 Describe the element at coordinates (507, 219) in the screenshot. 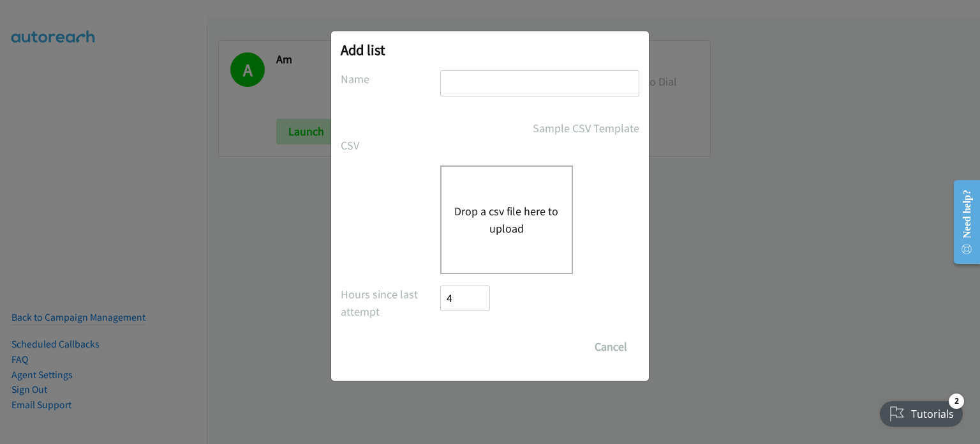

I see `button: Drop a csv file here to upload` at that location.